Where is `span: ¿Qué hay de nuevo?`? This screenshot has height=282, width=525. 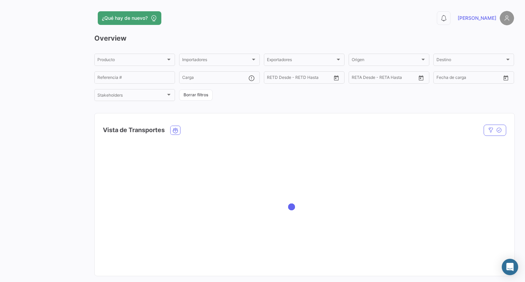 span: ¿Qué hay de nuevo? is located at coordinates (125, 18).